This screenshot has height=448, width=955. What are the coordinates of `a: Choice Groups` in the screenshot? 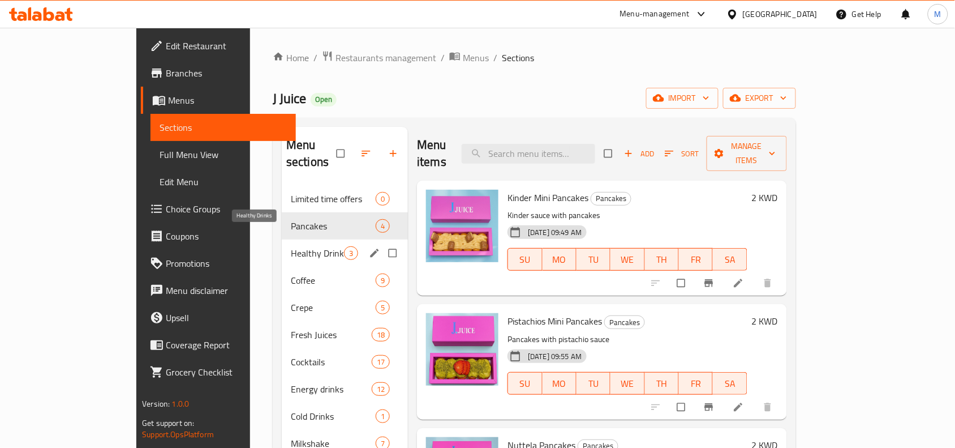 It's located at (218, 209).